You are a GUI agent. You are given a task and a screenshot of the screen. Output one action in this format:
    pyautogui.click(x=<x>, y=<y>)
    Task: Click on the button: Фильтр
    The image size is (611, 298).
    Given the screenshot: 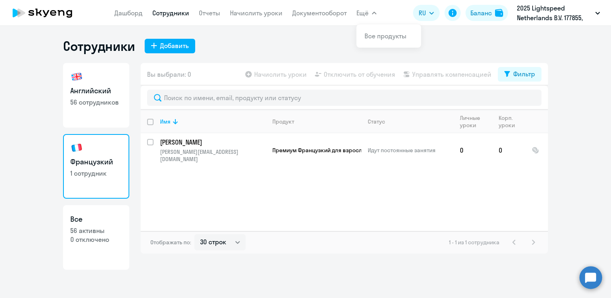 What is the action you would take?
    pyautogui.click(x=520, y=74)
    